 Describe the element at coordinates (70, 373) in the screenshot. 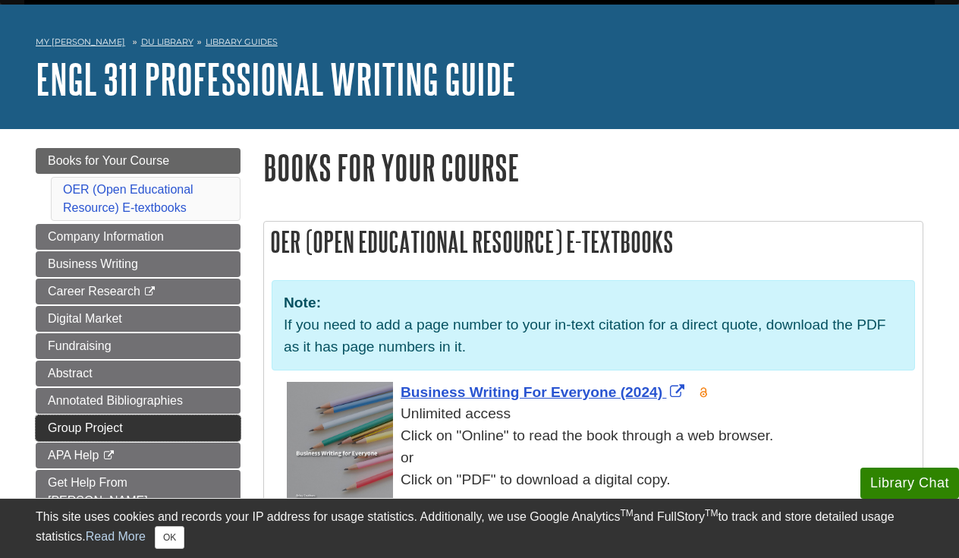

I see `span: Abstract` at that location.